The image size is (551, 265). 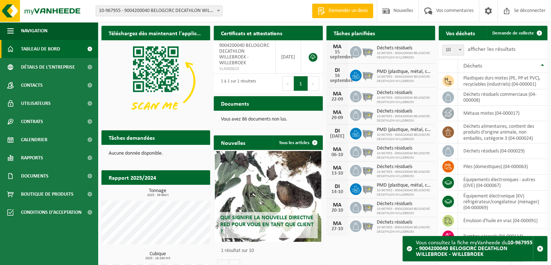 I want to click on font: afficher les résultats, so click(x=492, y=49).